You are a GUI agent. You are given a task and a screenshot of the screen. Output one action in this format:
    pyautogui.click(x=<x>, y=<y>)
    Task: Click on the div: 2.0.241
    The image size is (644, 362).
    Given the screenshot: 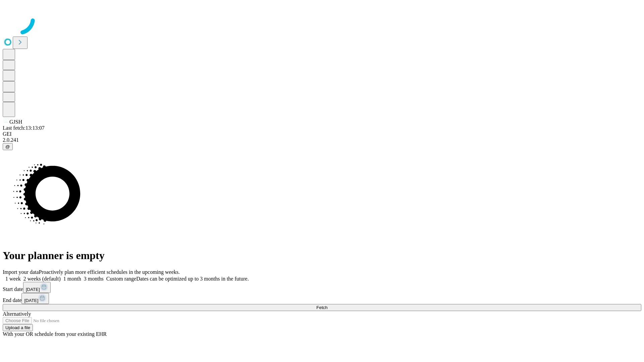 What is the action you would take?
    pyautogui.click(x=322, y=140)
    